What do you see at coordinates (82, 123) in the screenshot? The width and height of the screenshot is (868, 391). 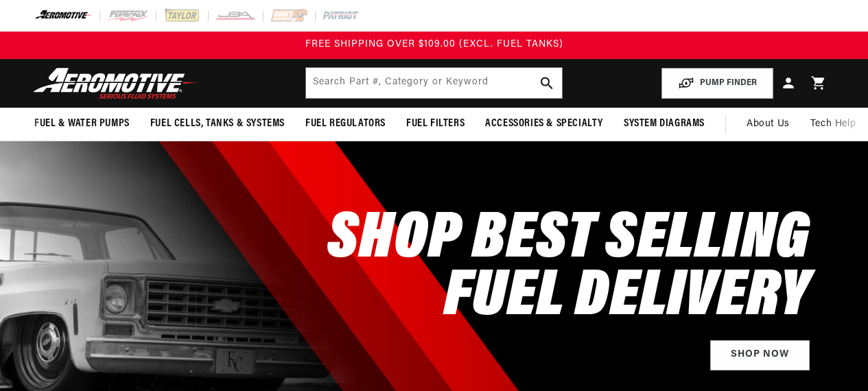 I see `span: Fuel & Water Pumps` at bounding box center [82, 123].